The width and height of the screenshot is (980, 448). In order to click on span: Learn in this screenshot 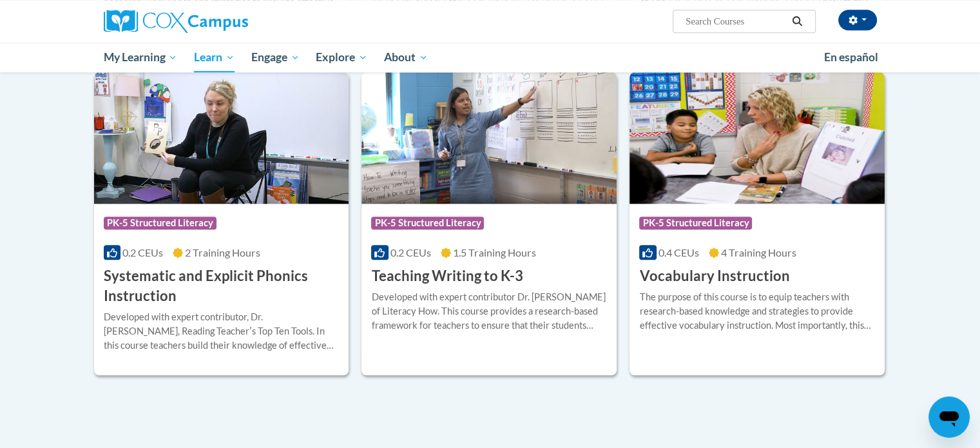, I will do `click(214, 58)`.